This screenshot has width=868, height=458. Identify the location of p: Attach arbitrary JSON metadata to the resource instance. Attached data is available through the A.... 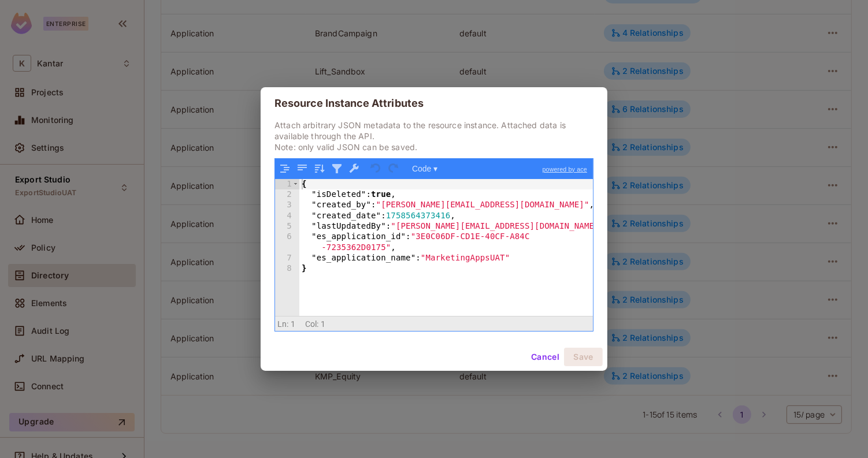
(434, 136).